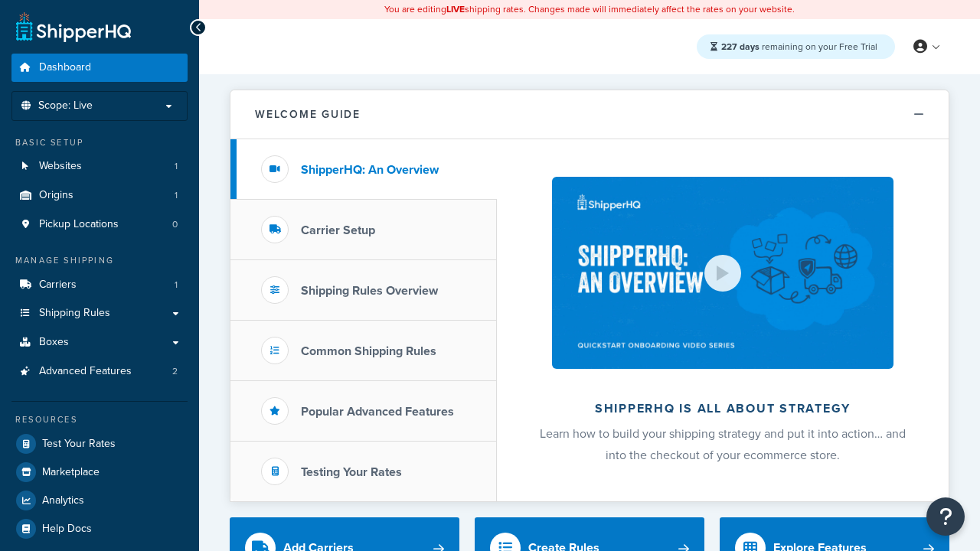 Image resolution: width=980 pixels, height=551 pixels. I want to click on button: Open Resource Center, so click(945, 516).